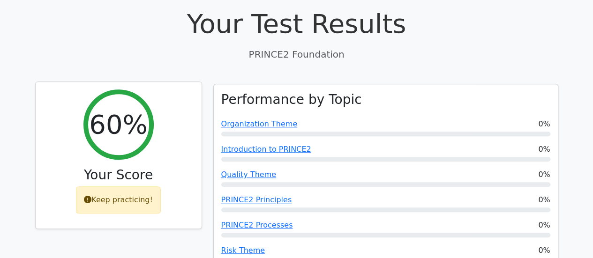 This screenshot has height=258, width=593. What do you see at coordinates (118, 200) in the screenshot?
I see `div: Keep practicing!` at bounding box center [118, 200].